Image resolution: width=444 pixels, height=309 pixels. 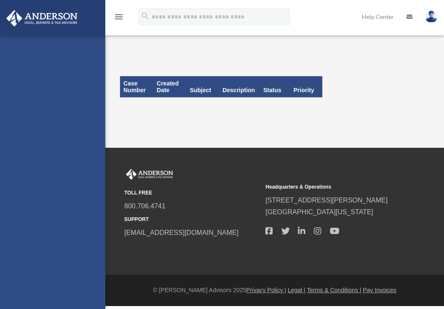 I want to click on small: TOLL FREE, so click(x=192, y=193).